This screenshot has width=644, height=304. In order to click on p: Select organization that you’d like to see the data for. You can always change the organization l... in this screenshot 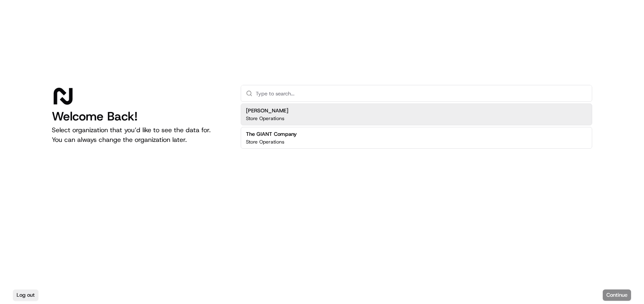, I will do `click(139, 135)`.